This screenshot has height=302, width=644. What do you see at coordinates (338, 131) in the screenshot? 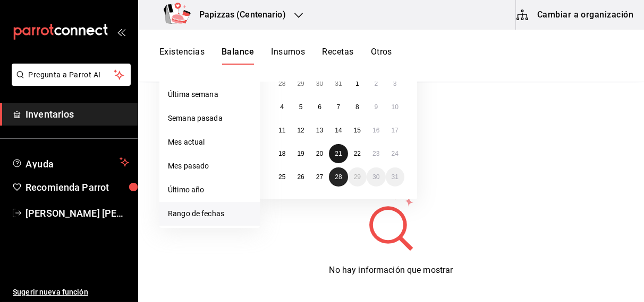
I see `abbr: 14 de agosto de 2025` at bounding box center [338, 131].